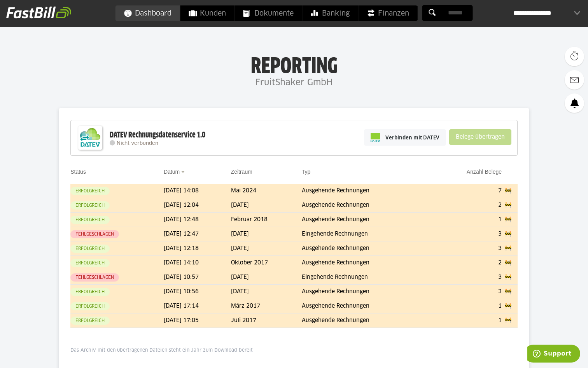 Image resolution: width=588 pixels, height=368 pixels. I want to click on span: Banking, so click(330, 13).